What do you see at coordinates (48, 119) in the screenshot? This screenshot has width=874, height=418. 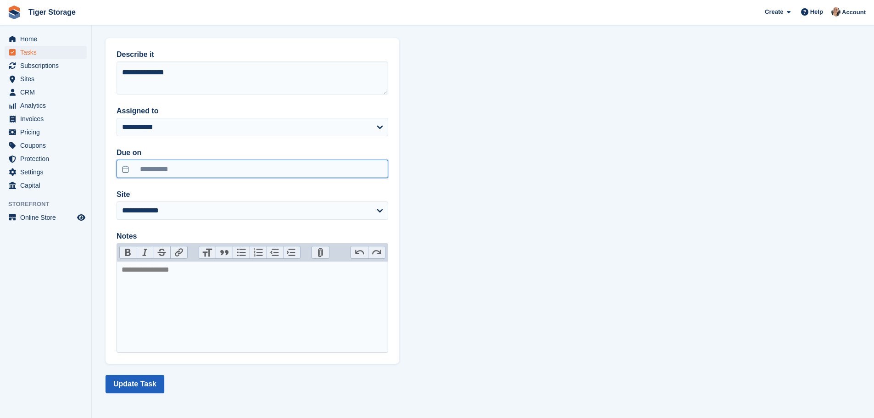 I see `span: Invoices` at bounding box center [48, 119].